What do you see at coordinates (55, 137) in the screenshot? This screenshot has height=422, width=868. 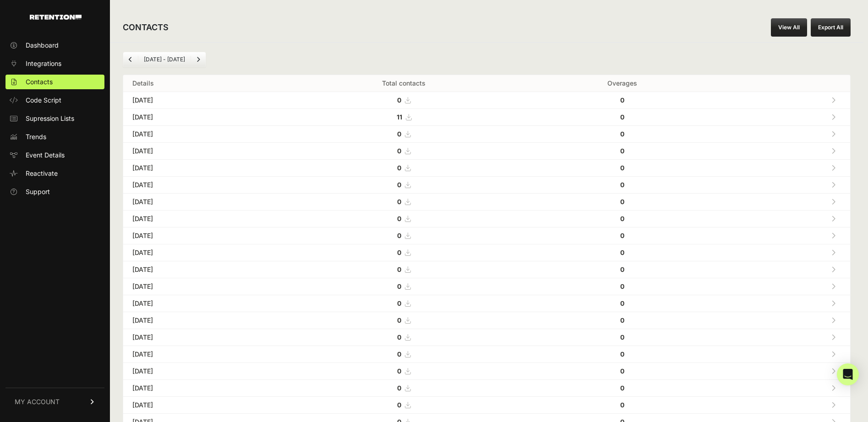 I see `a: Trends` at bounding box center [55, 137].